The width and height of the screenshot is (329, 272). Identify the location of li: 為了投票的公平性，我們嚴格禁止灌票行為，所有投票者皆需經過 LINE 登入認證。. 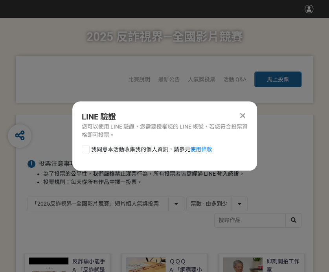
(172, 174).